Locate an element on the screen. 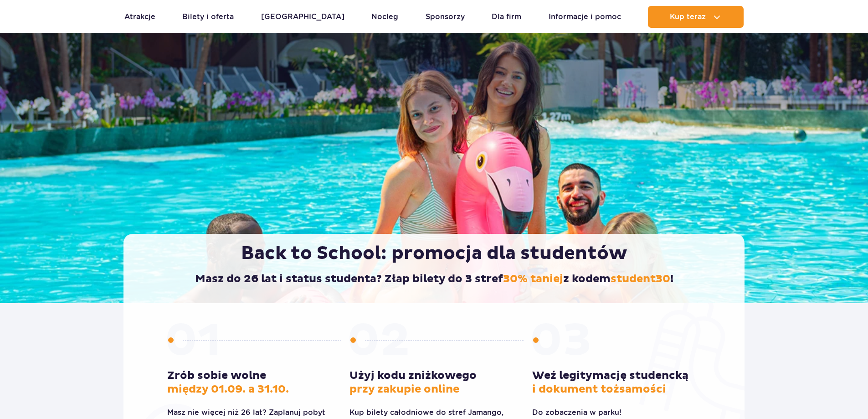  span: i dokument tożsamości is located at coordinates (599, 389).